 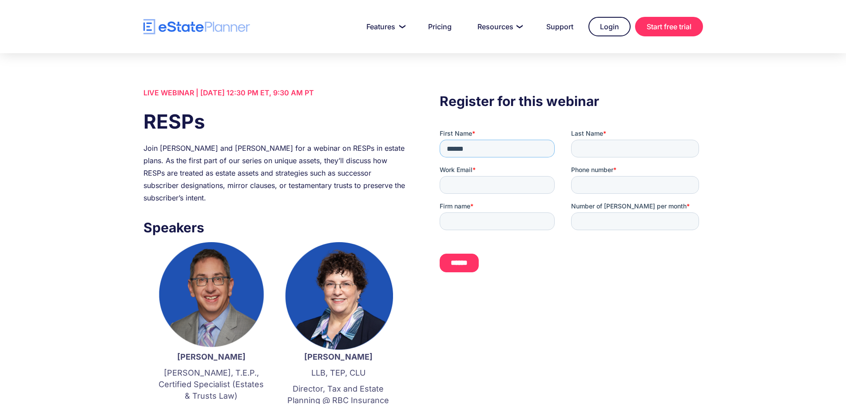 What do you see at coordinates (275, 228) in the screenshot?
I see `h3: Speakers` at bounding box center [275, 228].